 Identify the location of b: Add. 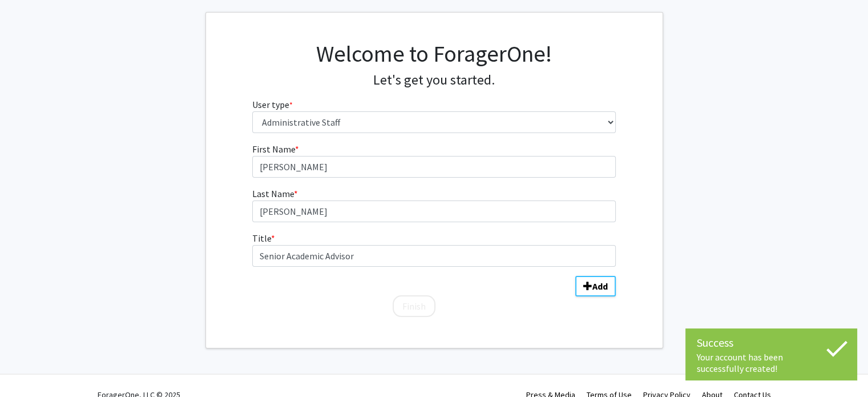
(599, 286).